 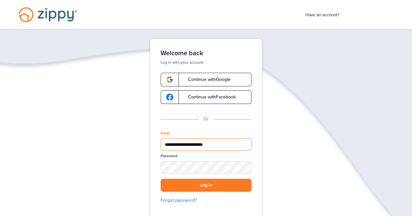 What do you see at coordinates (208, 97) in the screenshot?
I see `span: Continue with Facebook` at bounding box center [208, 97].